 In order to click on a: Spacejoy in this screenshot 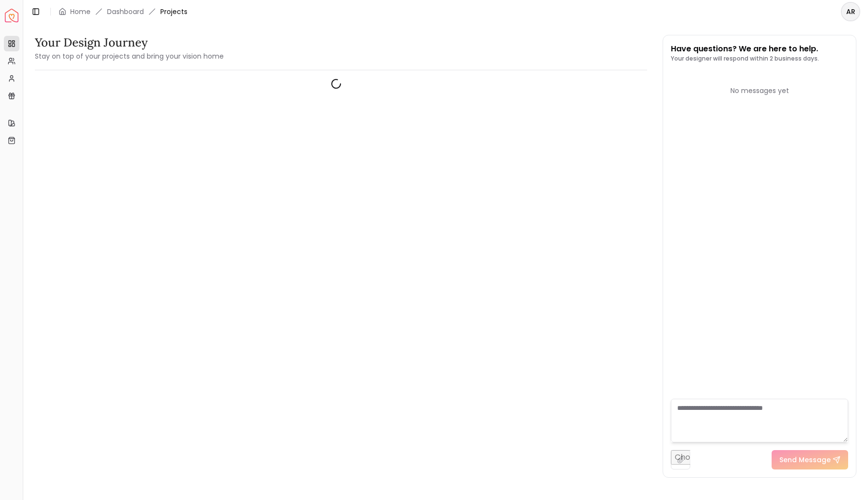, I will do `click(11, 15)`.